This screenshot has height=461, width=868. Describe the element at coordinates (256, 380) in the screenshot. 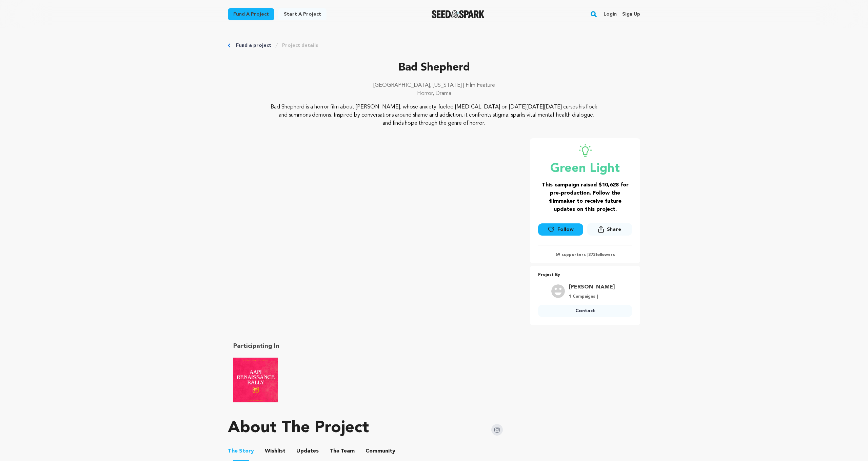

I see `a: AAPI Renaissance Rally` at that location.